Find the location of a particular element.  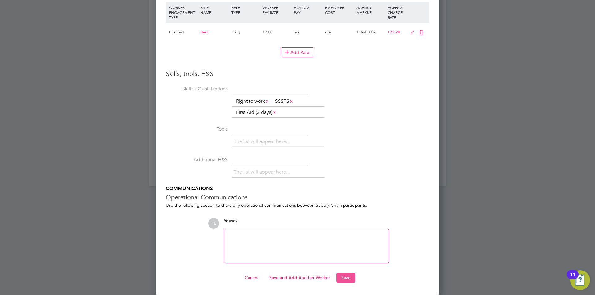

div: RATE TYPE is located at coordinates (246, 10).